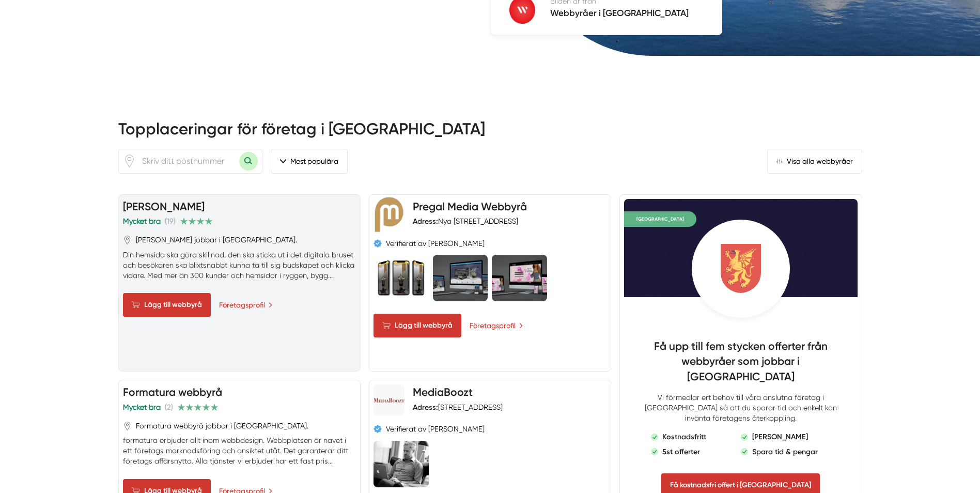 This screenshot has height=493, width=980. What do you see at coordinates (389, 400) in the screenshot?
I see `img: MediaBoozt logotyp` at bounding box center [389, 400].